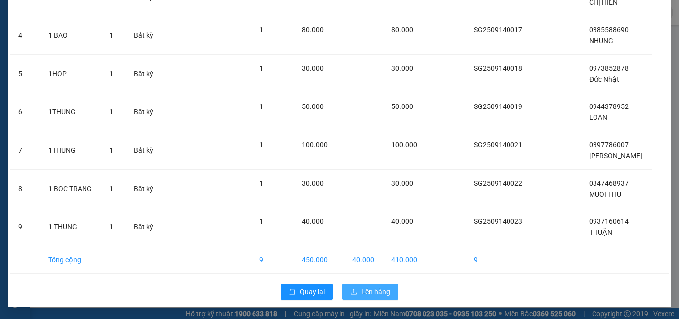 This screenshot has height=319, width=679. Describe the element at coordinates (364, 260) in the screenshot. I see `td: 40.000` at that location.